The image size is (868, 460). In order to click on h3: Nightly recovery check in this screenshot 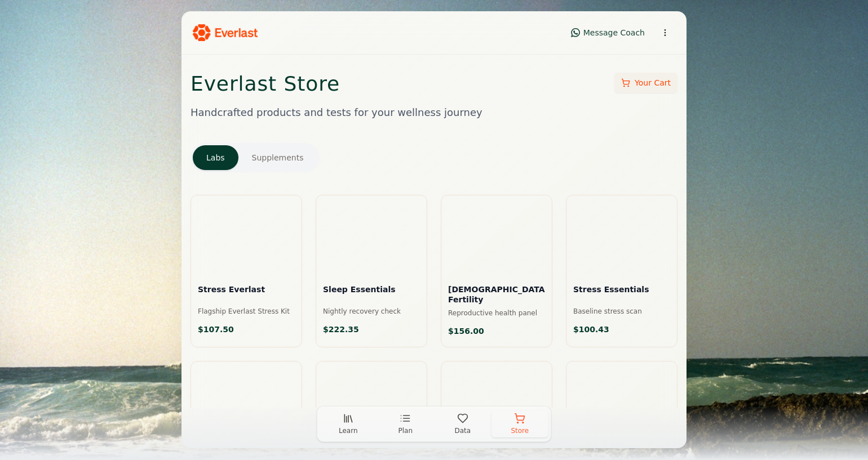, I will do `click(372, 311)`.